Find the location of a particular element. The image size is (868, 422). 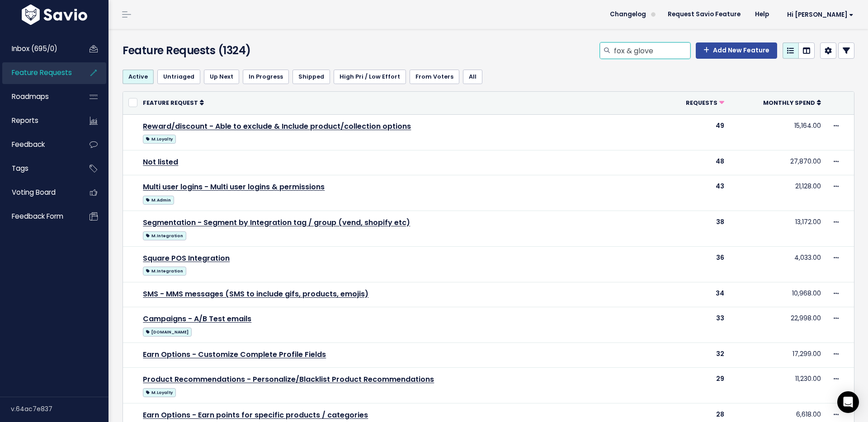

a: Active is located at coordinates (138, 76).